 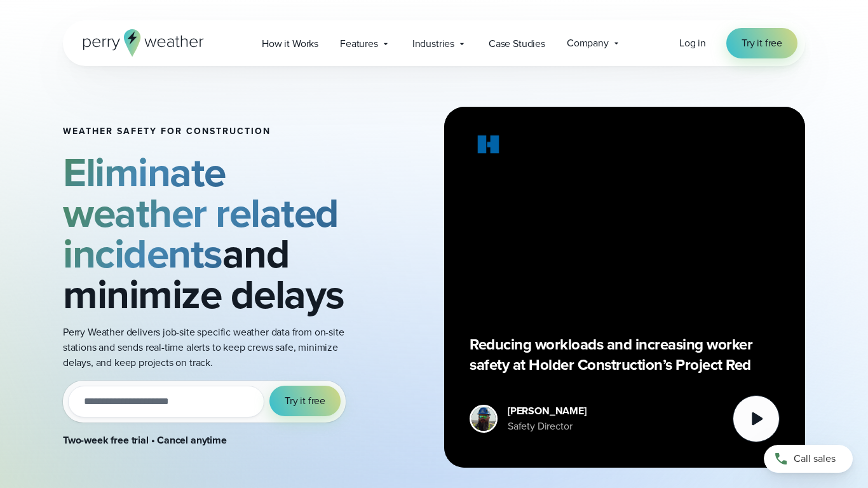 I want to click on a: Log in, so click(x=692, y=43).